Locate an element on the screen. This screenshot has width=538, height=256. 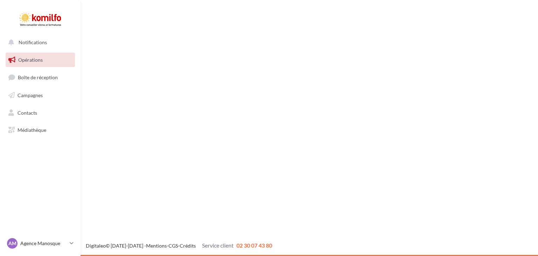
span: Campagnes is located at coordinates (30, 95).